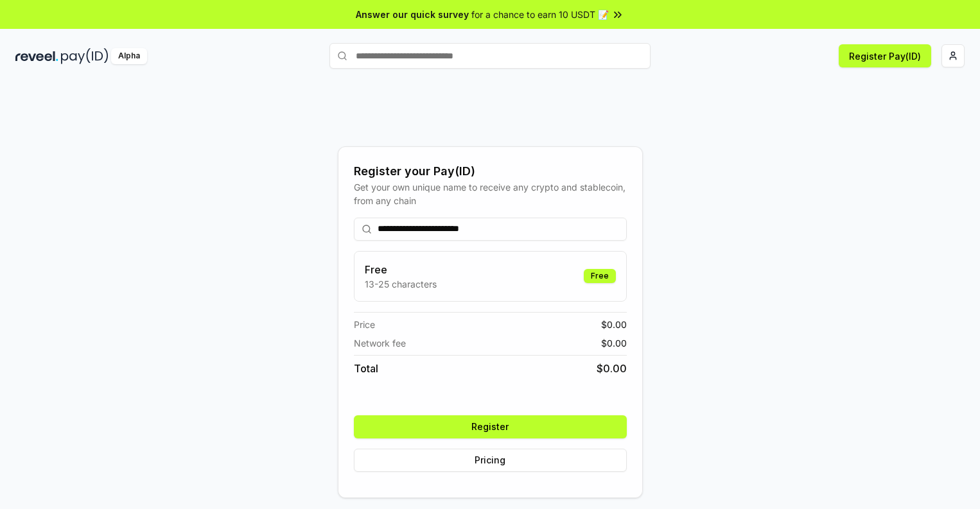  What do you see at coordinates (364, 324) in the screenshot?
I see `span: Price` at bounding box center [364, 324].